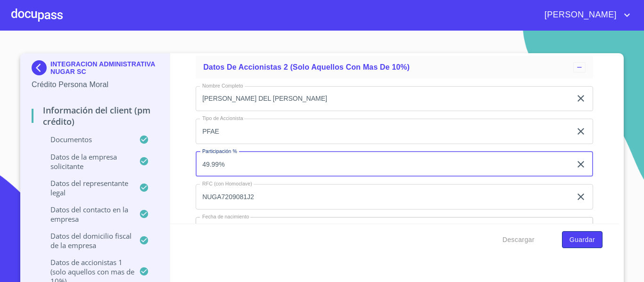  What do you see at coordinates (85, 214) in the screenshot?
I see `p: Datos del contacto en la empresa` at bounding box center [85, 214].